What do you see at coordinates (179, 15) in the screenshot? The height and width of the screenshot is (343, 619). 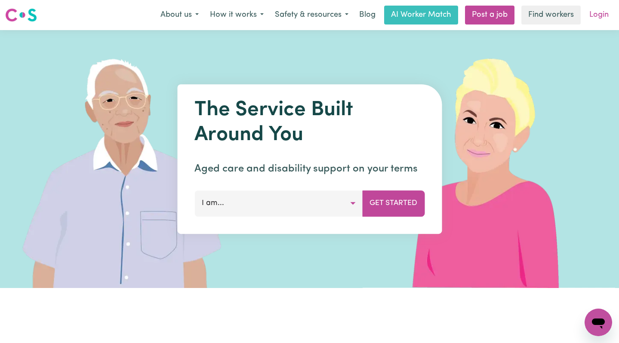 I see `button: About us` at bounding box center [179, 15].